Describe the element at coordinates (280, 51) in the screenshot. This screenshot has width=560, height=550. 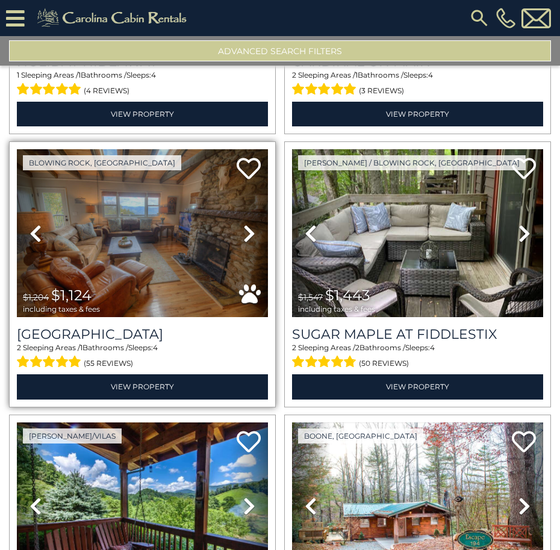
I see `button: Advanced Search Filters` at that location.